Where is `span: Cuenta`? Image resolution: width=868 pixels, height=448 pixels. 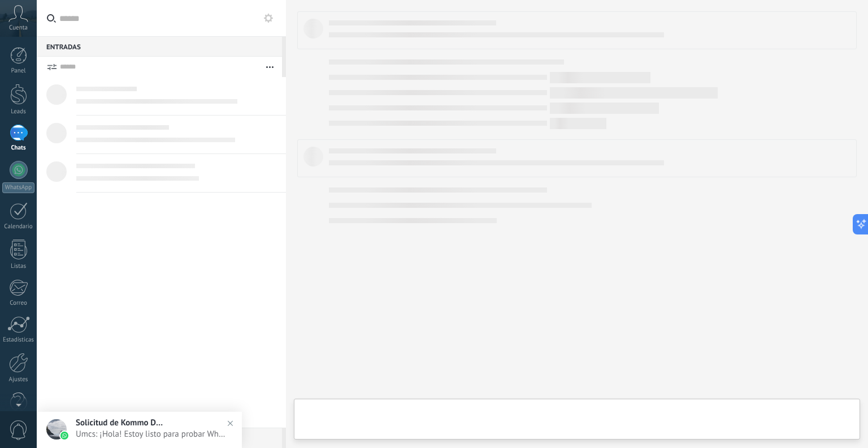
span: Cuenta is located at coordinates (18, 27).